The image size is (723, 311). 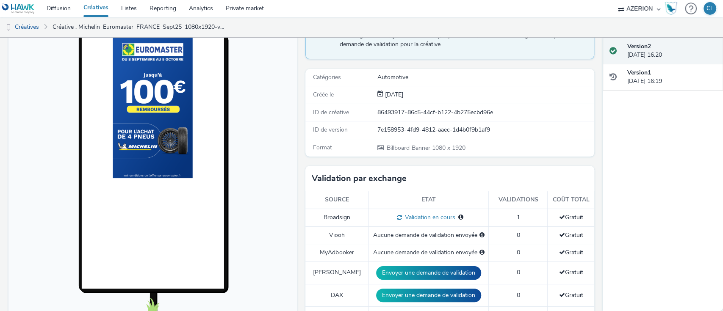 What do you see at coordinates (571, 200) in the screenshot?
I see `th: Coût total` at bounding box center [571, 200].